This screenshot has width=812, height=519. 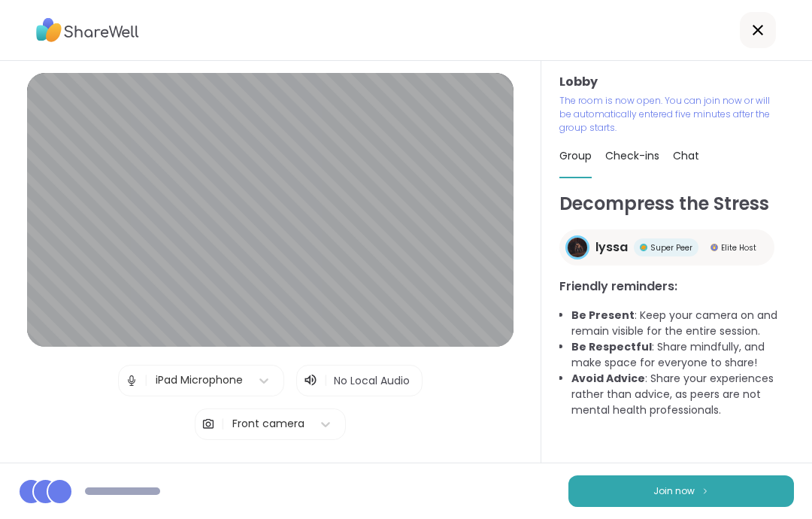 I want to click on button: Test speaker and microphone, so click(x=271, y=467).